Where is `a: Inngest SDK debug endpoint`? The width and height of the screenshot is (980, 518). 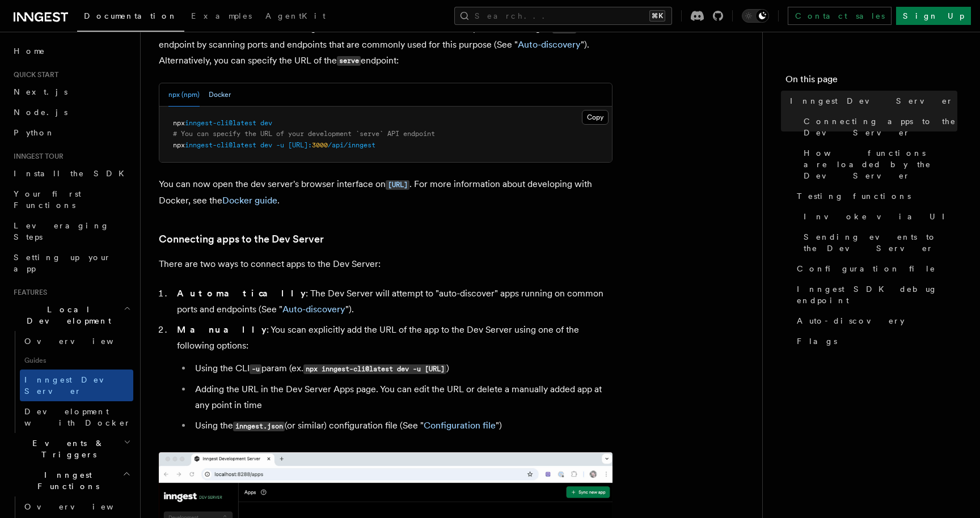 a: Inngest SDK debug endpoint is located at coordinates (875, 295).